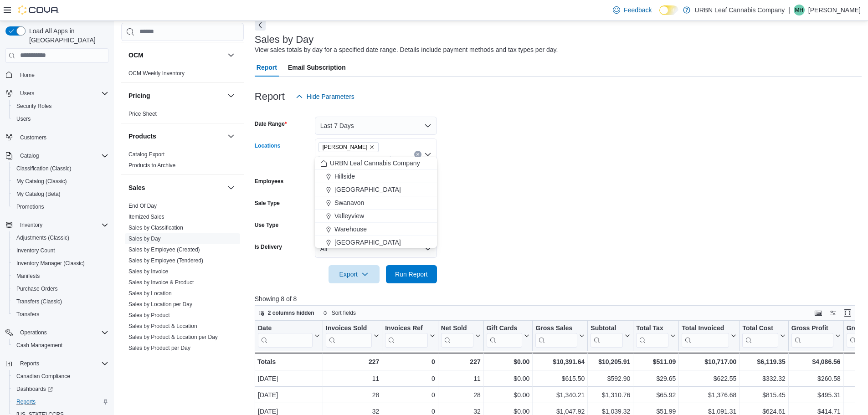 The width and height of the screenshot is (868, 415). What do you see at coordinates (136, 55) in the screenshot?
I see `h3: OCM` at bounding box center [136, 55].